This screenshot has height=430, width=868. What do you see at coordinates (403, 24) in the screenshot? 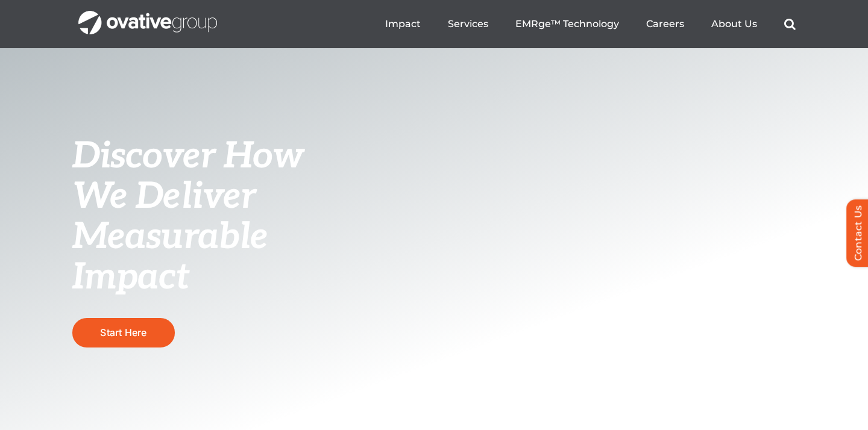
I see `a: Impact` at bounding box center [403, 24].